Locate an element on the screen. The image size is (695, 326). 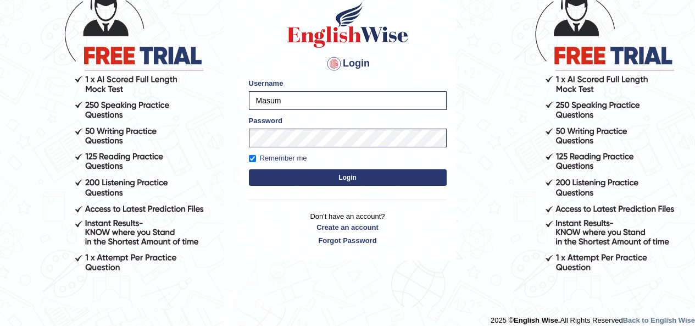
label: Remember me is located at coordinates (278, 158).